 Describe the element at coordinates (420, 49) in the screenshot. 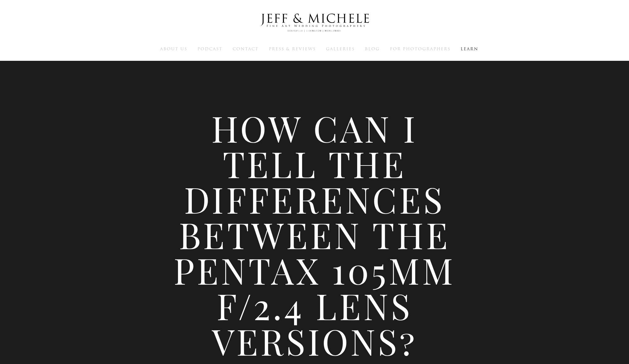

I see `span: For Photographers` at that location.